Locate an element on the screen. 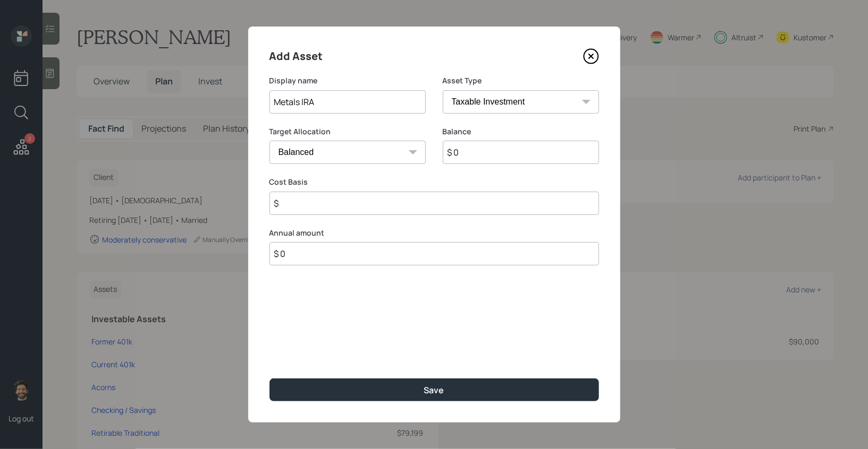  label: Display name is located at coordinates (348, 80).